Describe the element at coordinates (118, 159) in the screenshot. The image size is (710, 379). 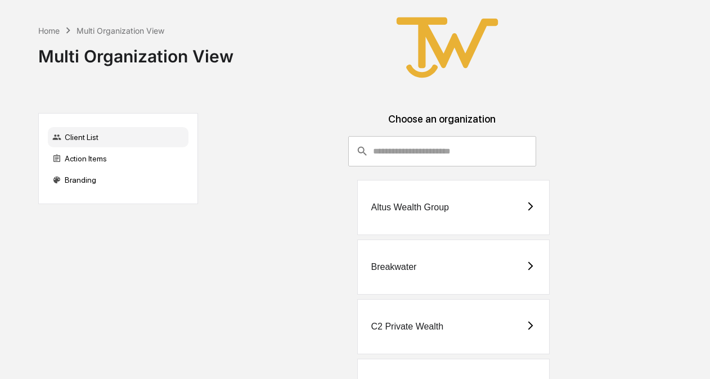
I see `div: Action Items` at that location.